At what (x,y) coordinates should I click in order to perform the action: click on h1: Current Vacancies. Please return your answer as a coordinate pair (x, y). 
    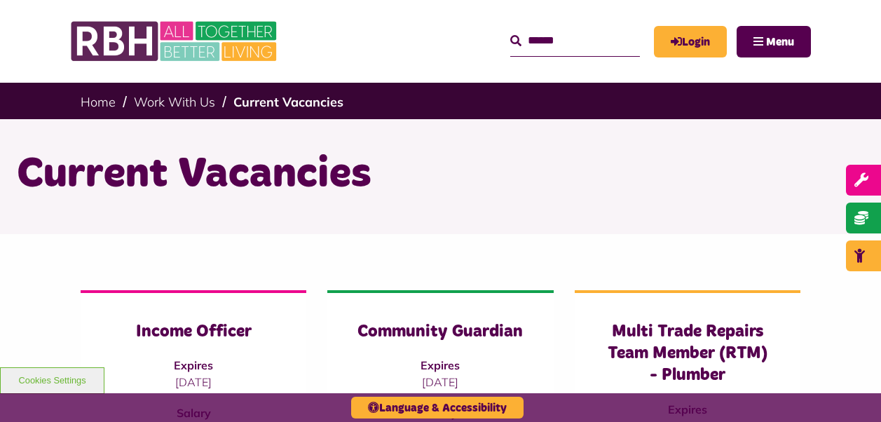
    Looking at the image, I should click on (441, 175).